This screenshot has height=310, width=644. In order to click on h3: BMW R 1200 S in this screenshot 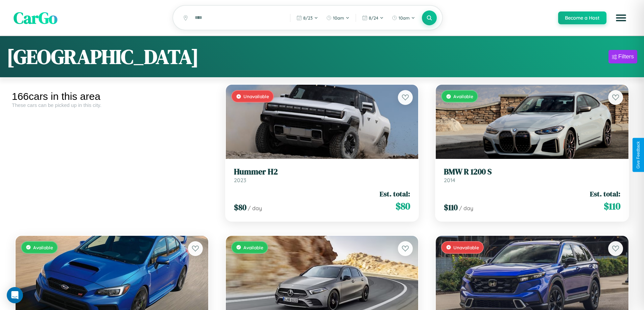, I will do `click(532, 172)`.